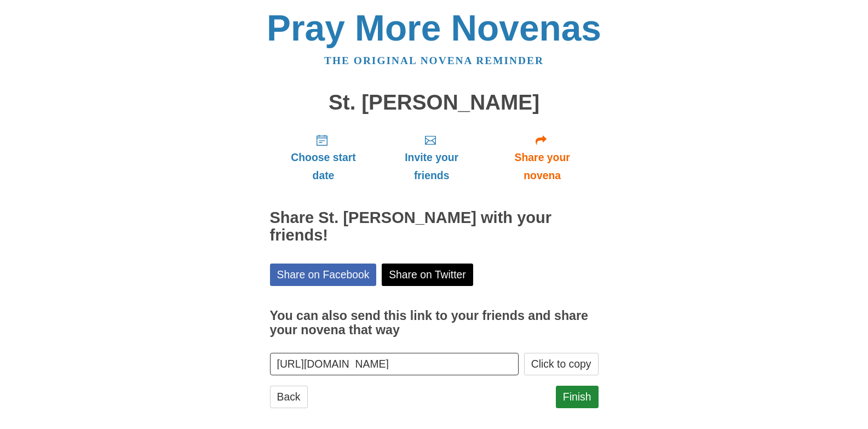 The image size is (868, 429). I want to click on h3: You can also send this link to your friends and share your novena that way, so click(434, 323).